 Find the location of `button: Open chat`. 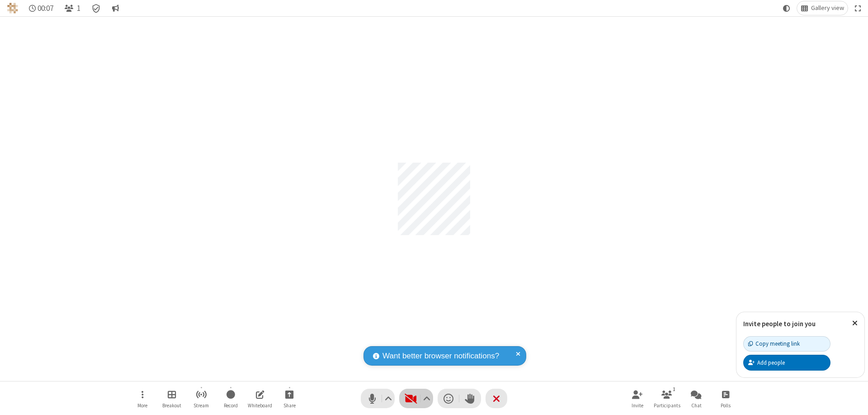

button: Open chat is located at coordinates (696, 398).